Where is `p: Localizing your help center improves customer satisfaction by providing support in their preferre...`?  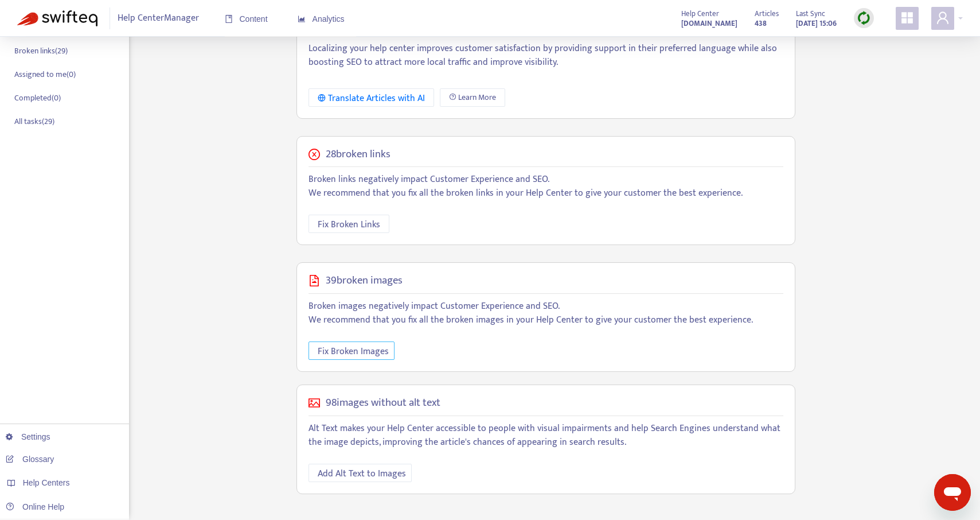
p: Localizing your help center improves customer satisfaction by providing support in their preferre... is located at coordinates (546, 55).